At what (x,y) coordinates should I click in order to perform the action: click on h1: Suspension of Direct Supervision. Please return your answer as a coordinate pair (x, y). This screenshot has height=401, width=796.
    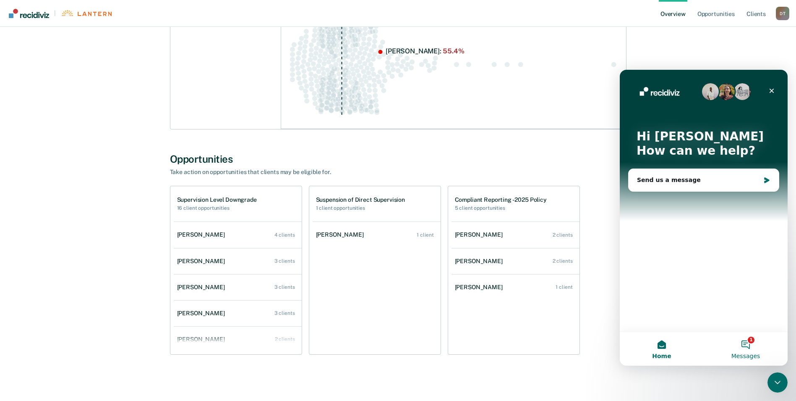
    Looking at the image, I should click on (361, 199).